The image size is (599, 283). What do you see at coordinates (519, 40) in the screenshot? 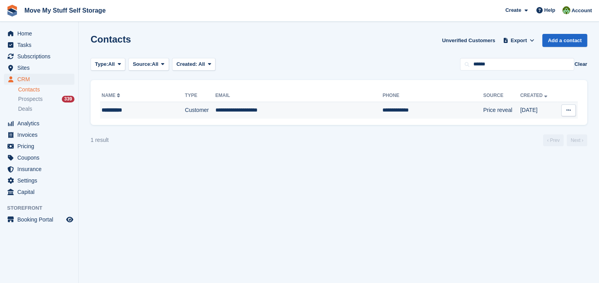
I see `button: Export` at bounding box center [519, 40].